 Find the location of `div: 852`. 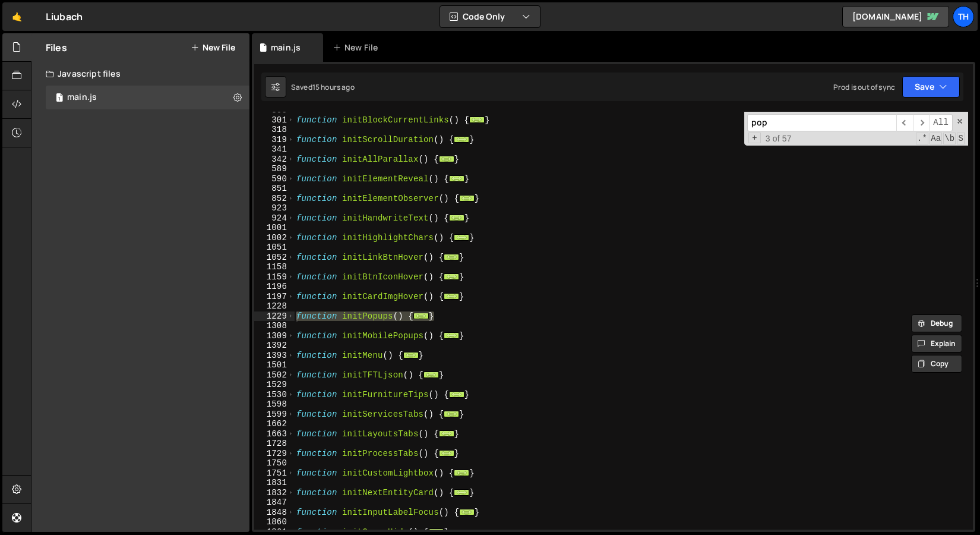

div: 852 is located at coordinates (275, 198).